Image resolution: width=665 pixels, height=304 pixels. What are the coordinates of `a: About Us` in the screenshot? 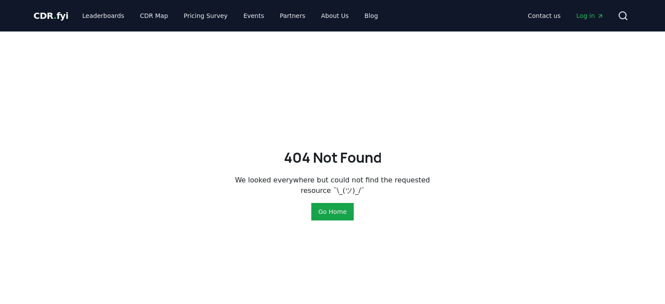 It's located at (335, 16).